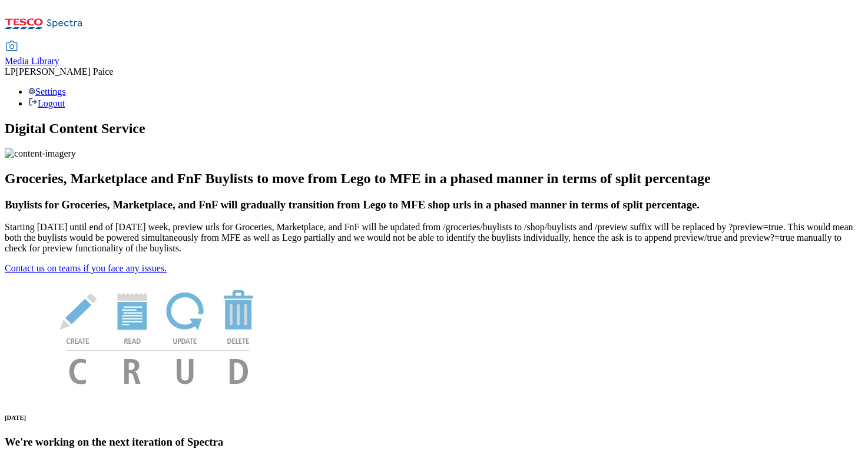 This screenshot has height=458, width=868. I want to click on a: Contact us on teams if you face any issues., so click(85, 268).